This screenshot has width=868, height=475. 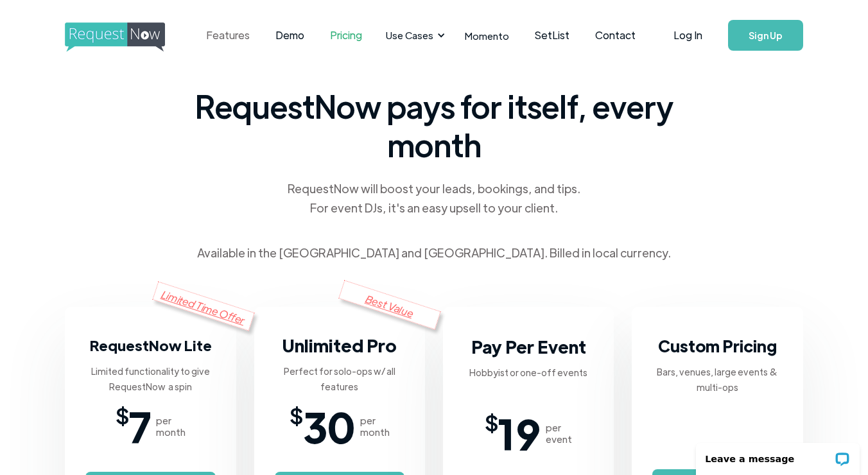 I want to click on a: Features, so click(x=228, y=35).